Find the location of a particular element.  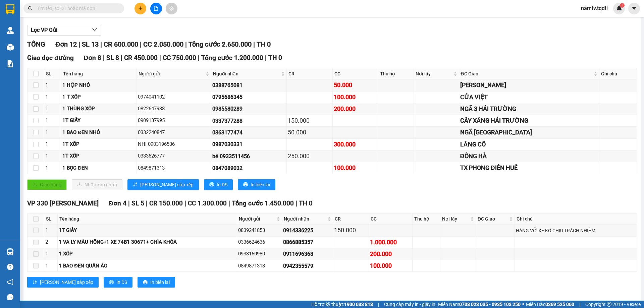

span: namtv.tqdtl is located at coordinates (594, 8).